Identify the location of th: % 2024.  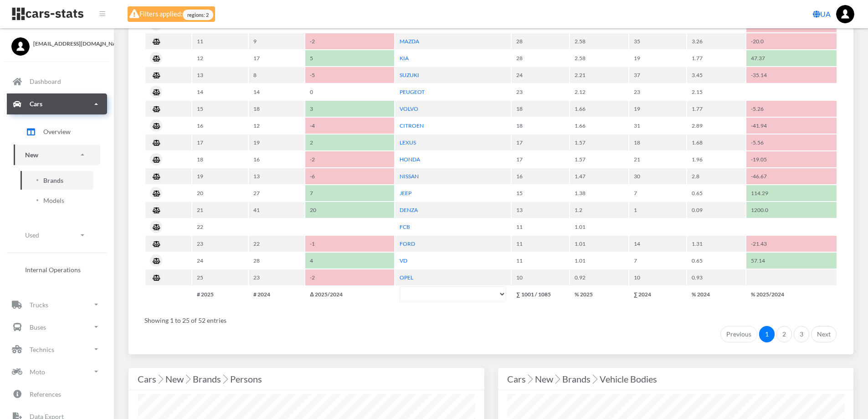
(717, 294).